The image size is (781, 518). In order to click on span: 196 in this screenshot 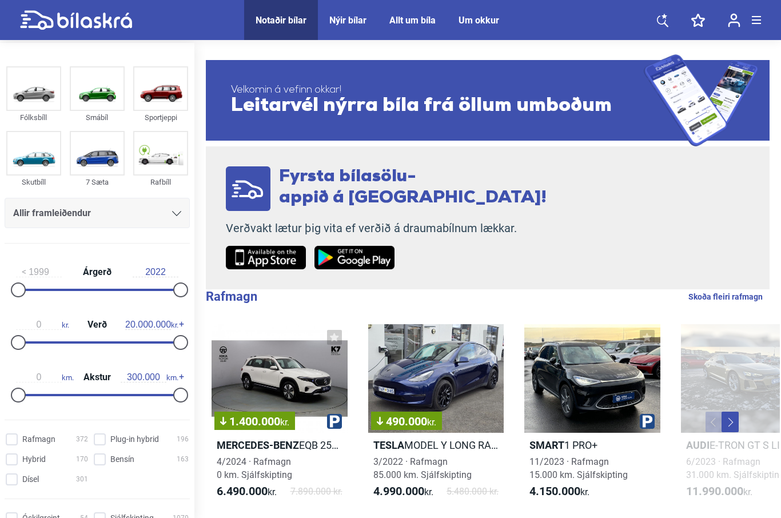, I will do `click(182, 439)`.